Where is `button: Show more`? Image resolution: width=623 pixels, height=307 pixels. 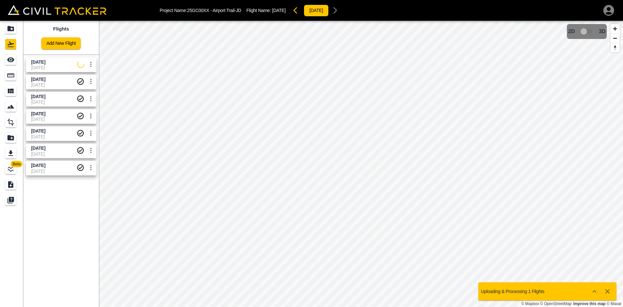 button: Show more is located at coordinates (595, 291).